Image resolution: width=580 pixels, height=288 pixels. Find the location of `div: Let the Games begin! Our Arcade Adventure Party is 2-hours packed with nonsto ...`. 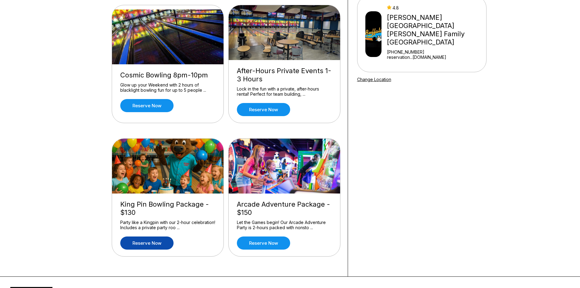

div: Let the Games begin! Our Arcade Adventure Party is 2-hours packed with nonsto ... is located at coordinates (284, 225).